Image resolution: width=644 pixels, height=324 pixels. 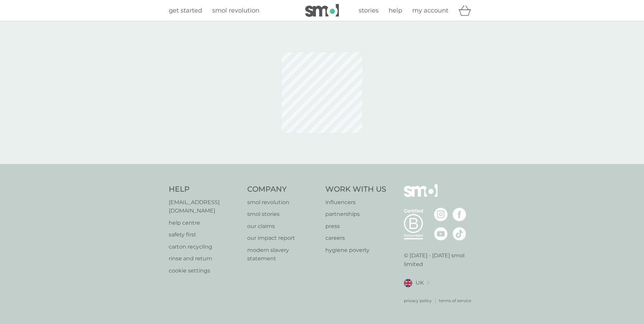 What do you see at coordinates (283, 202) in the screenshot?
I see `p: smol revolution` at bounding box center [283, 202].